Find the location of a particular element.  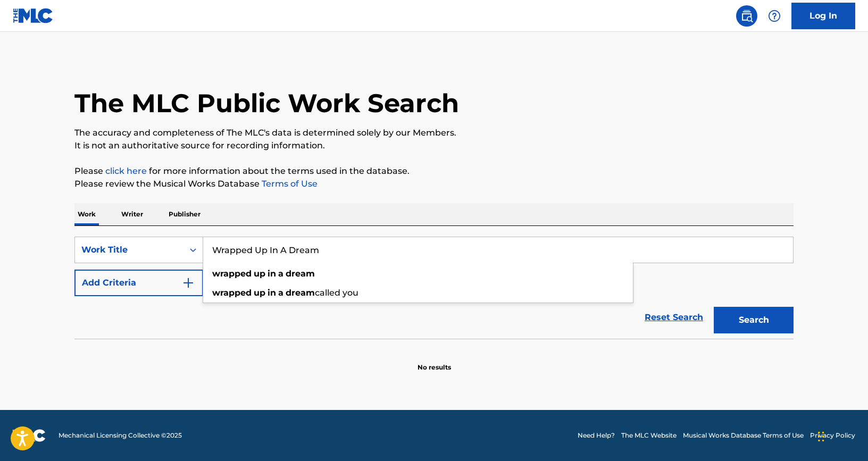

div: Drag is located at coordinates (822, 436).